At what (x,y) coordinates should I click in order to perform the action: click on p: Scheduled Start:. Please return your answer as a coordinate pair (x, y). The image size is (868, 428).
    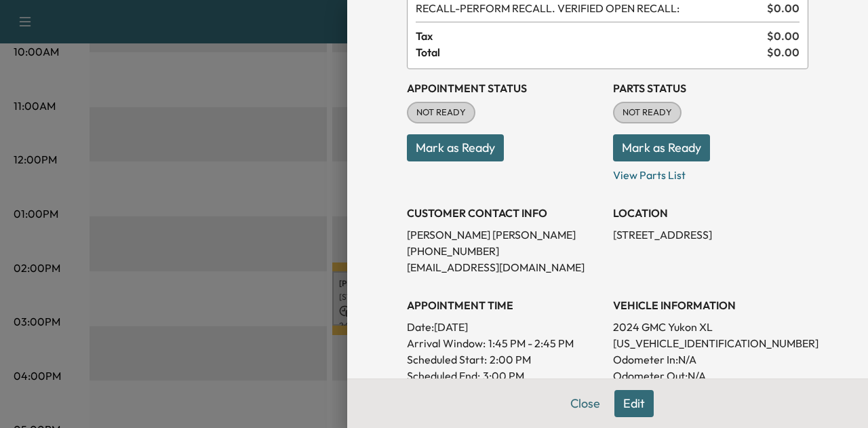
    Looking at the image, I should click on (447, 360).